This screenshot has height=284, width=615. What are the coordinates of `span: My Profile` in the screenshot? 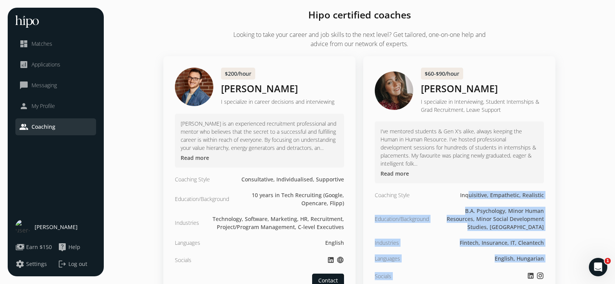 It's located at (43, 106).